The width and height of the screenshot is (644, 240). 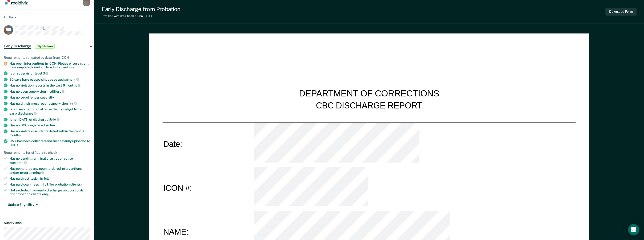 I want to click on button: Back, so click(x=10, y=17).